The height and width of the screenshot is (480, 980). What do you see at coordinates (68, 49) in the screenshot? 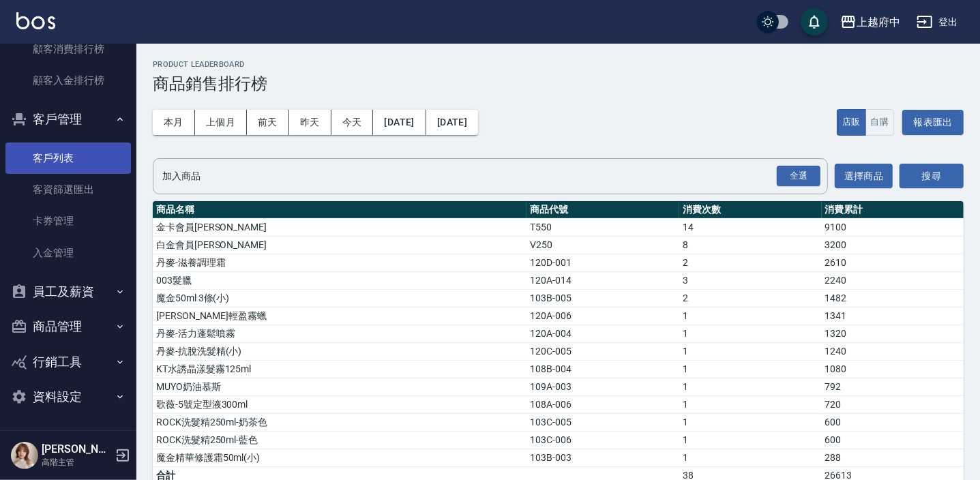
I see `a: 顧客消費排行榜` at bounding box center [68, 49].